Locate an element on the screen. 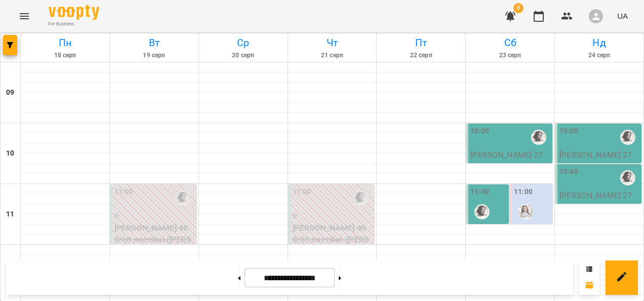  img: Voopty Logo is located at coordinates (74, 12).